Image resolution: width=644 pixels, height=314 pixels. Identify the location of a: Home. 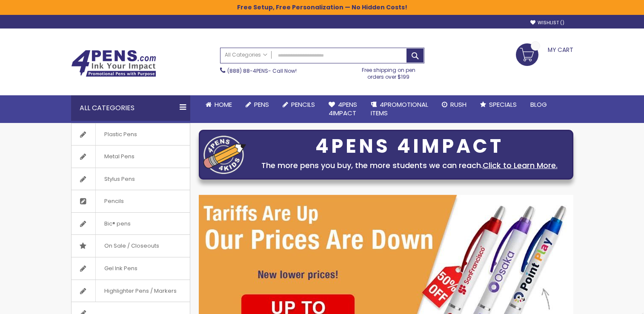
(218, 105).